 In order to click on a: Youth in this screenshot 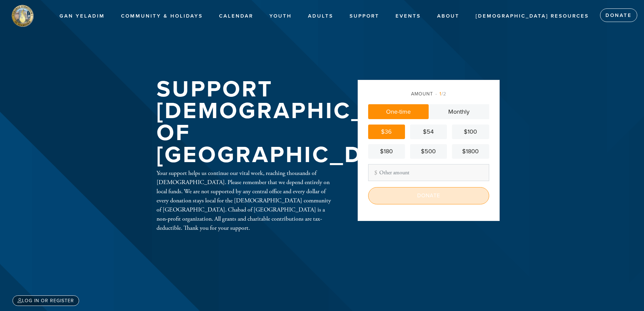, I will do `click(281, 16)`.